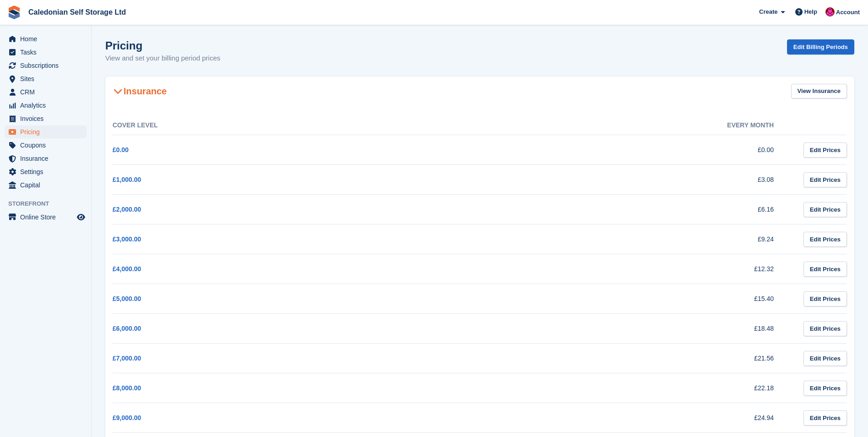 The image size is (868, 437). Describe the element at coordinates (127, 358) in the screenshot. I see `a: £7,000.00` at that location.